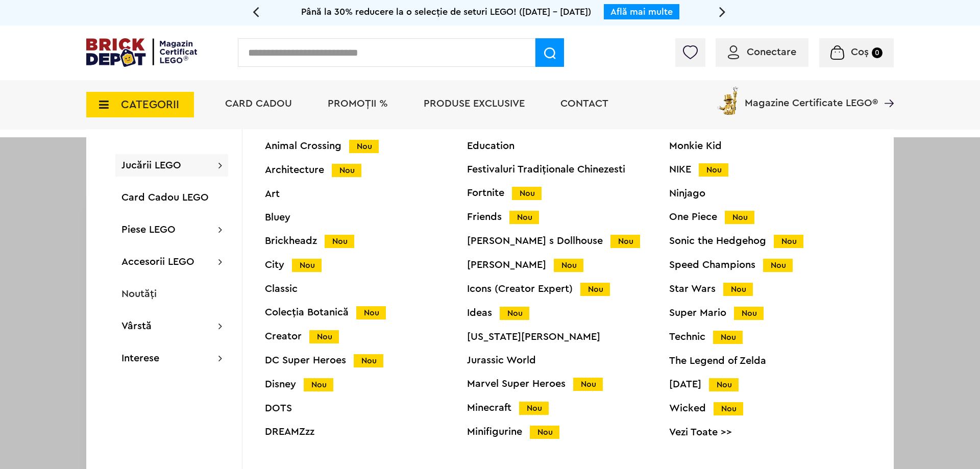 The width and height of the screenshot is (980, 469). I want to click on span: Coș, so click(859, 52).